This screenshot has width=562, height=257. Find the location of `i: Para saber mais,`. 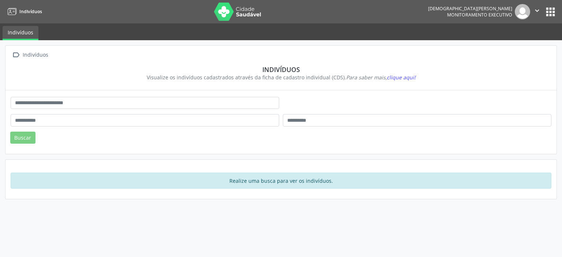

i: Para saber mais, is located at coordinates (381, 77).